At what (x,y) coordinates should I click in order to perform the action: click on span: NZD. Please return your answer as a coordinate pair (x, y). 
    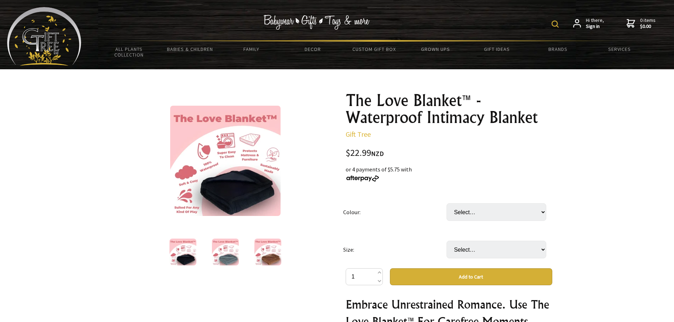
    Looking at the image, I should click on (377, 153).